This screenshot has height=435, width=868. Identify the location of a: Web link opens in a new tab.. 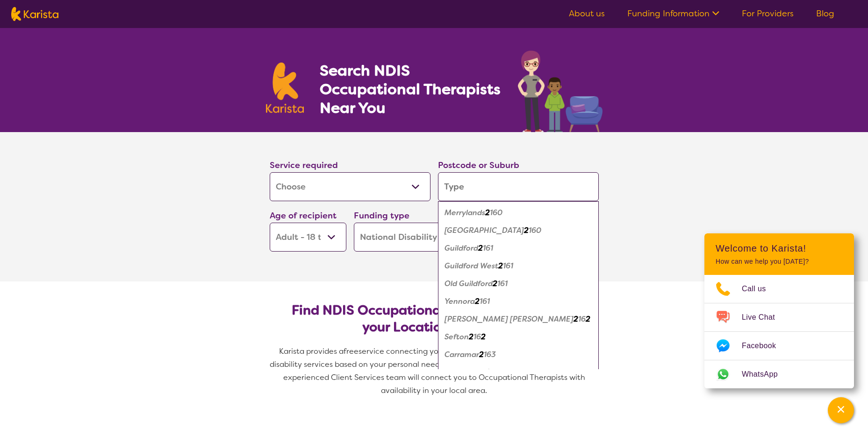
(779, 375).